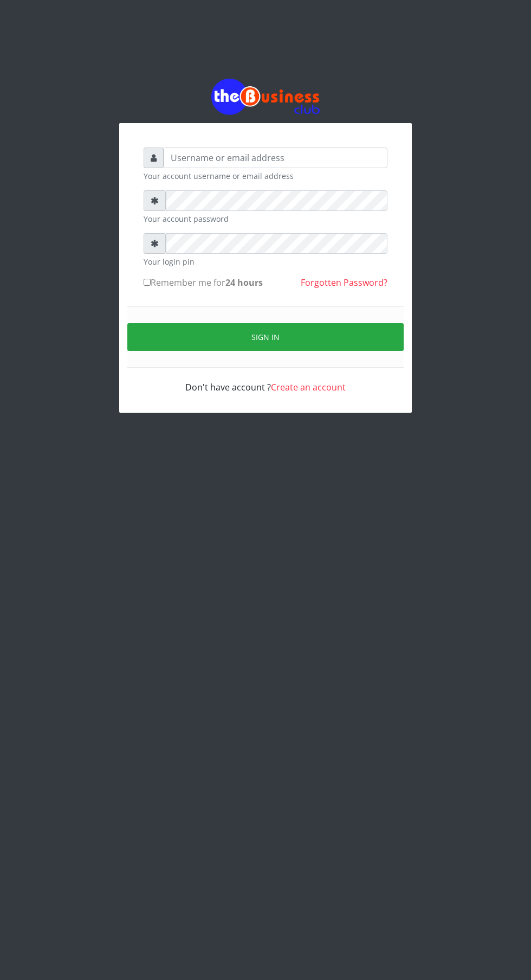 Image resolution: width=531 pixels, height=980 pixels. What do you see at coordinates (344, 283) in the screenshot?
I see `a: Forgotten Password?` at bounding box center [344, 283].